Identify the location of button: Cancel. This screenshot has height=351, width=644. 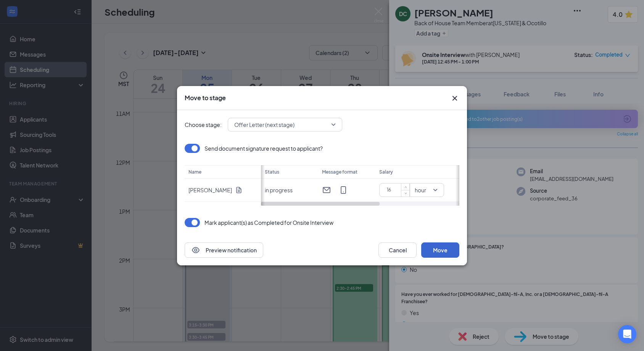
(398, 250).